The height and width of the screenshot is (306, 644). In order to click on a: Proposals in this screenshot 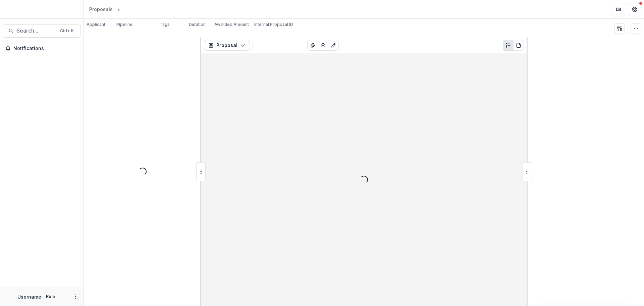, I will do `click(101, 9)`.